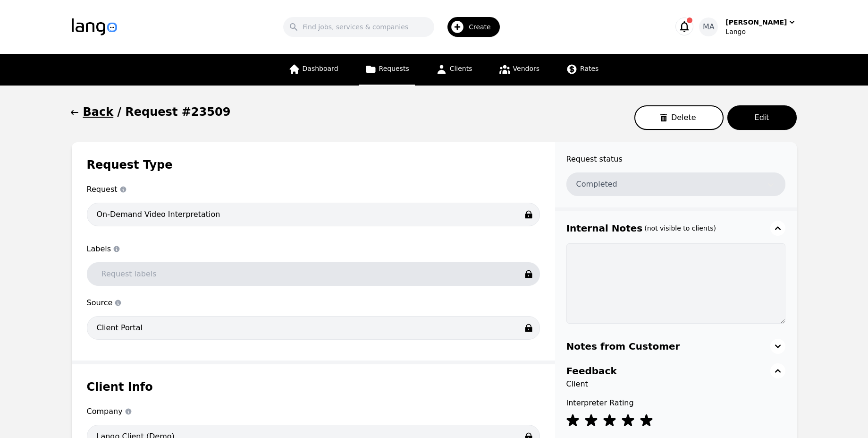 This screenshot has width=868, height=438. Describe the element at coordinates (469, 27) in the screenshot. I see `button: Create` at that location.